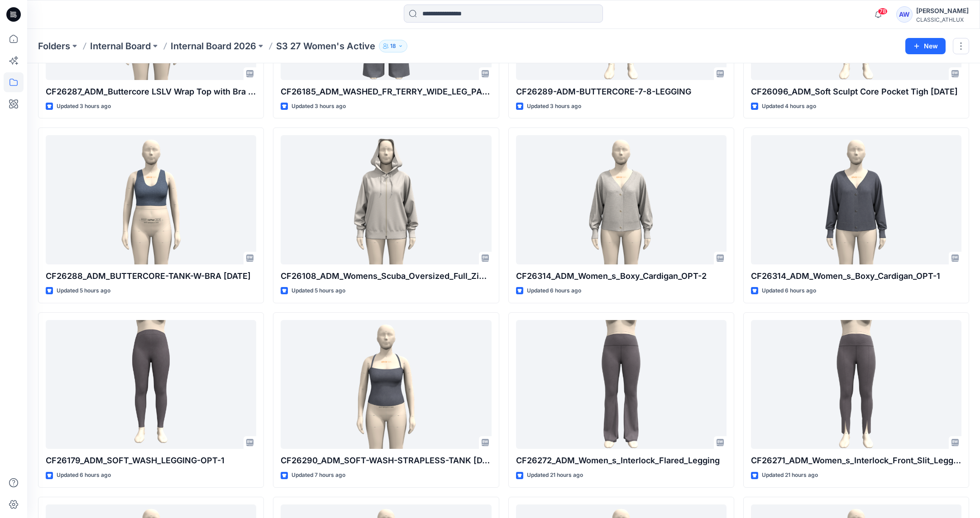 This screenshot has height=518, width=980. What do you see at coordinates (393, 47) in the screenshot?
I see `button: 18` at bounding box center [393, 47].